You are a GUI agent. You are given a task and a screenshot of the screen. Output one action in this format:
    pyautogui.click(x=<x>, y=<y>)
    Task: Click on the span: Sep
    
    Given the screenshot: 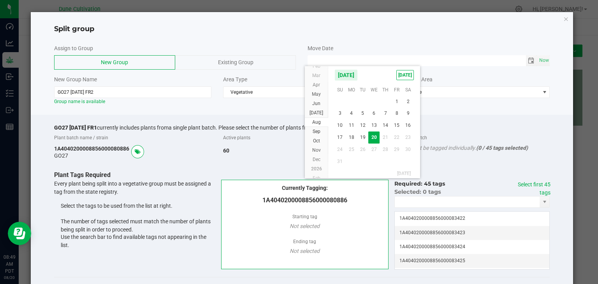 What is the action you would take?
    pyautogui.click(x=316, y=132)
    